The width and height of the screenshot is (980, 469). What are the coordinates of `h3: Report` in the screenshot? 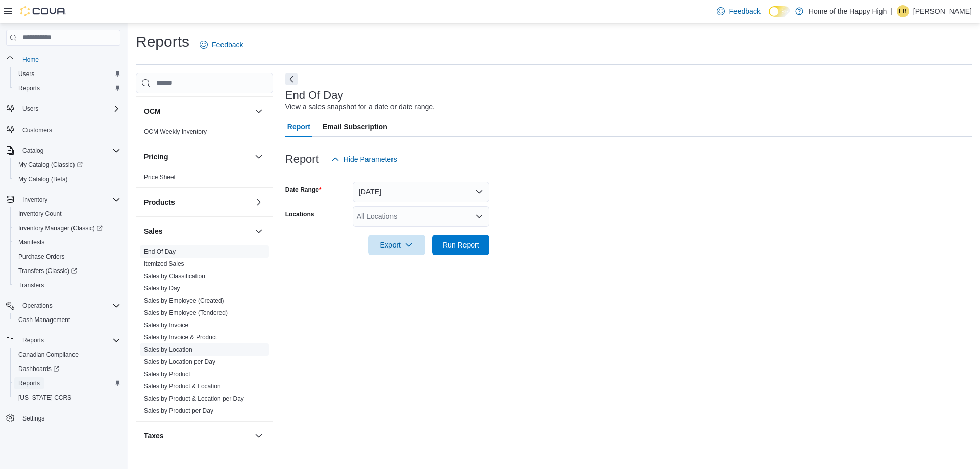 It's located at (302, 159).